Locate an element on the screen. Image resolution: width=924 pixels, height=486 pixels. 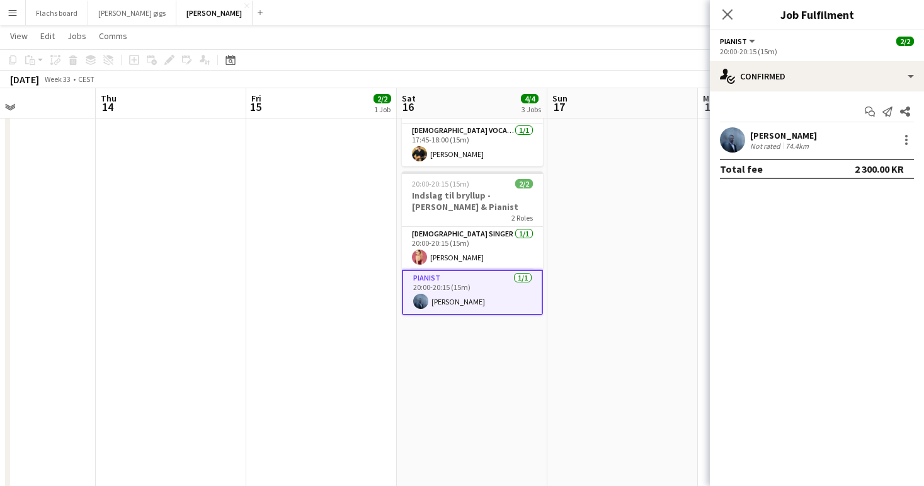
span: Comms is located at coordinates (113, 36).